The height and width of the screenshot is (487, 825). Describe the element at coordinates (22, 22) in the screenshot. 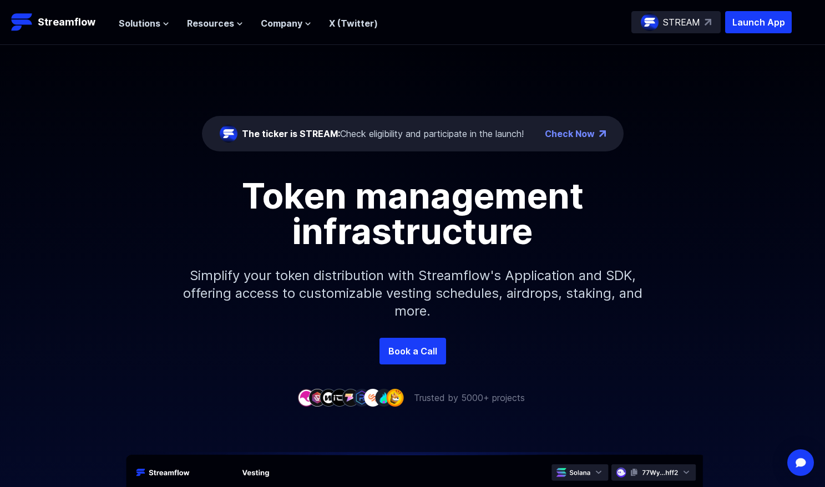

I see `img: Streamflow Logo` at that location.